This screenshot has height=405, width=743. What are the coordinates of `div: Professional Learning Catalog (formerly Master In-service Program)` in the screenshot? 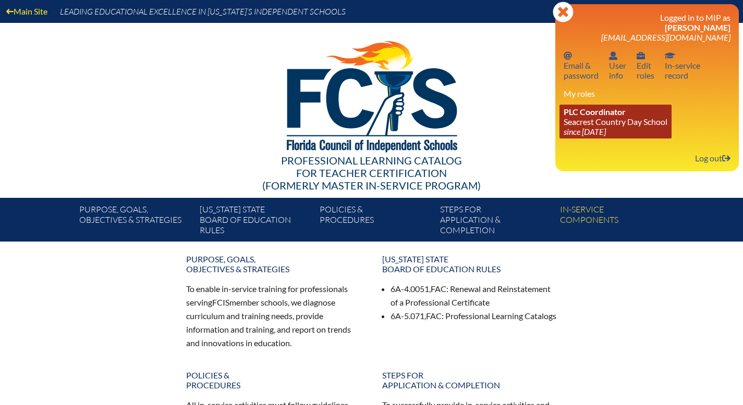 It's located at (372, 173).